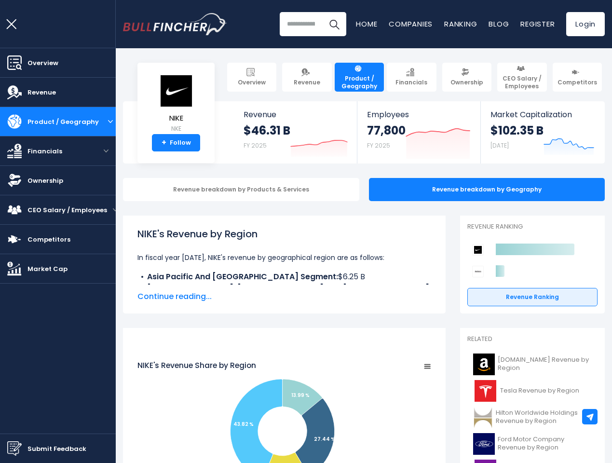 The height and width of the screenshot is (463, 612). I want to click on img: HLT logo, so click(483, 417).